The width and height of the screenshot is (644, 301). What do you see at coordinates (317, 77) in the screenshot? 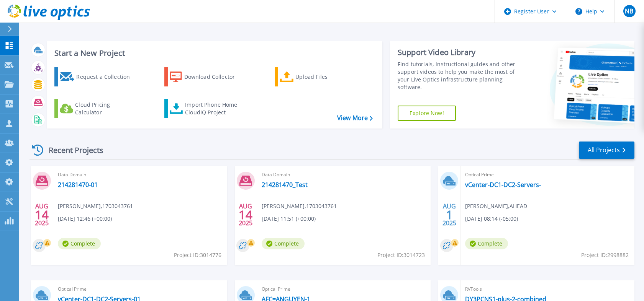
I see `a: Upload Files` at bounding box center [317, 77].